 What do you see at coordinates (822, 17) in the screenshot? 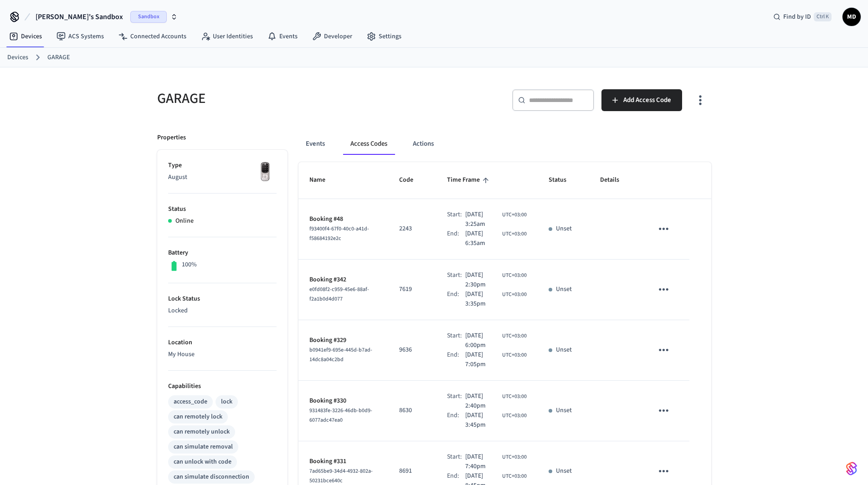
I see `span: Ctrl K` at bounding box center [822, 17].